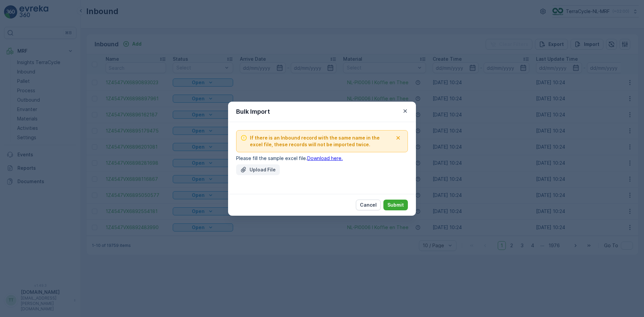  Describe the element at coordinates (321, 142) in the screenshot. I see `span: If there is an Inbound record with the same name in the excel file, these records will not be imp...` at that location.